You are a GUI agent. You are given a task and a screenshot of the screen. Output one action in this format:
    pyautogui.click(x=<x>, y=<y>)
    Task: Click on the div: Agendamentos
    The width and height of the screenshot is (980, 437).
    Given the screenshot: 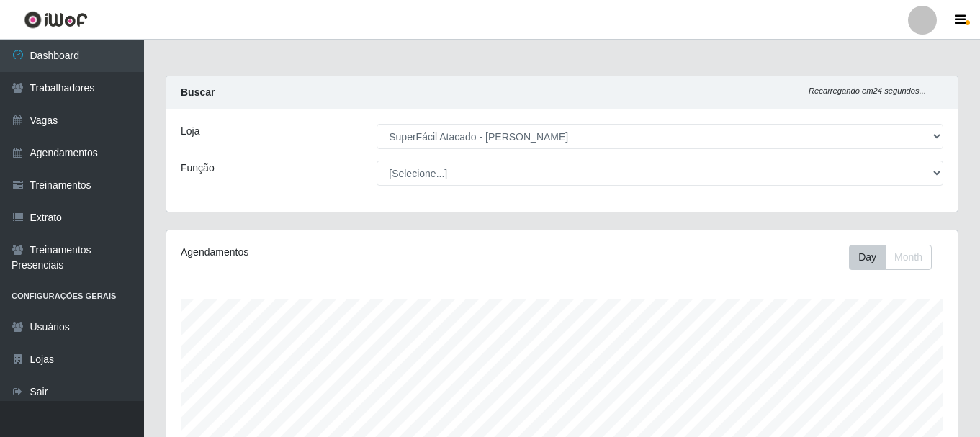 What is the action you would take?
    pyautogui.click(x=334, y=252)
    